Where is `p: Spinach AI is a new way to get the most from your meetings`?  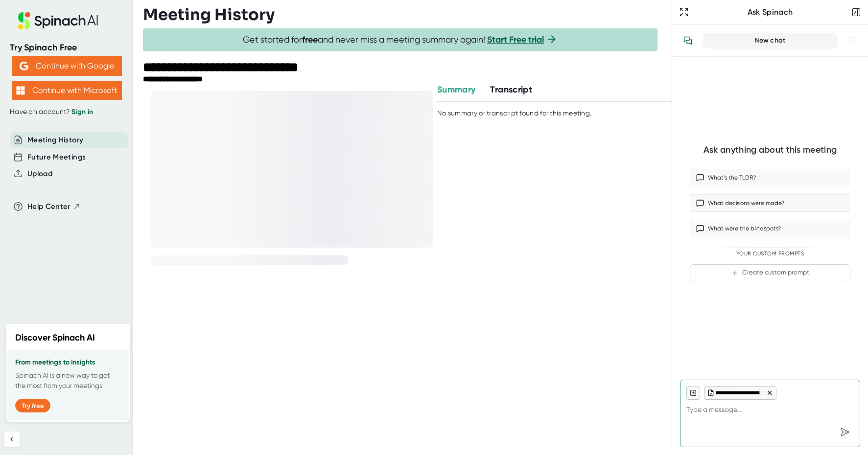 p: Spinach AI is a new way to get the most from your meetings is located at coordinates (68, 381).